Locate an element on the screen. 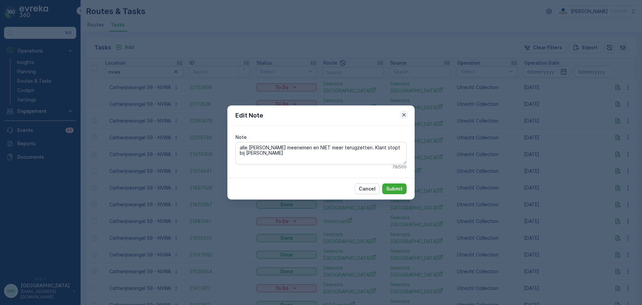  p: Edit Note is located at coordinates (249, 115).